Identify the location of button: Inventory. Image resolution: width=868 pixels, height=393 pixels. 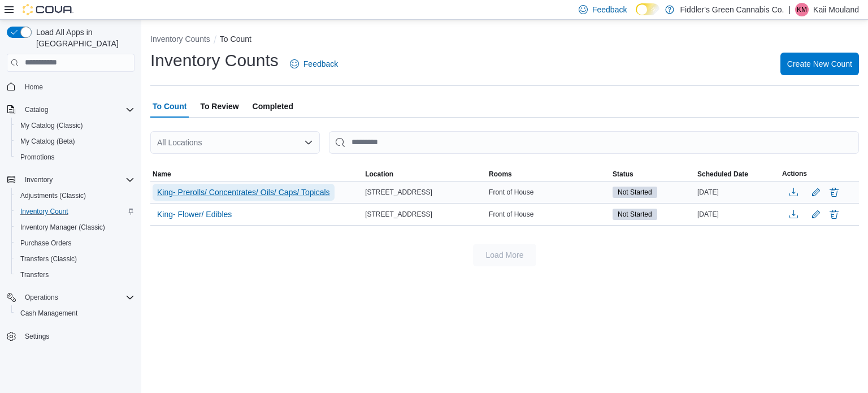
(39, 180).